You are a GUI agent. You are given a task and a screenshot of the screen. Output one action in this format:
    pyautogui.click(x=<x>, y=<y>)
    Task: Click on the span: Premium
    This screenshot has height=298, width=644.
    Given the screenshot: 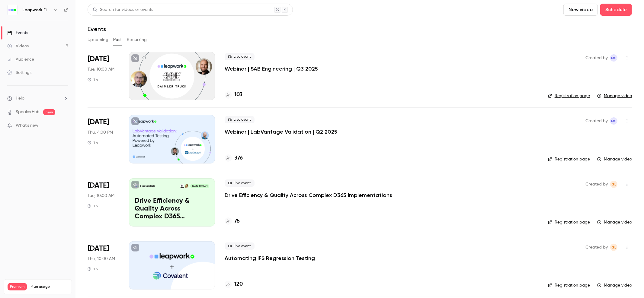 What is the action you would take?
    pyautogui.click(x=17, y=287)
    